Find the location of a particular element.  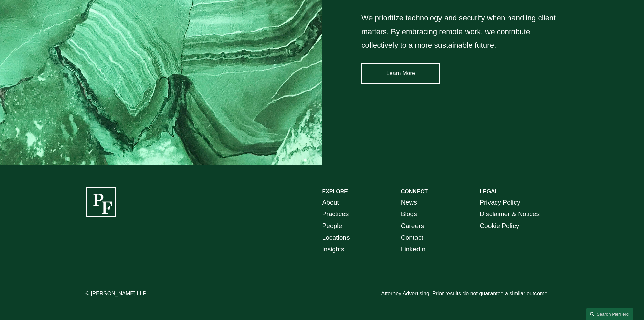

a: Privacy Policy is located at coordinates (500, 203).